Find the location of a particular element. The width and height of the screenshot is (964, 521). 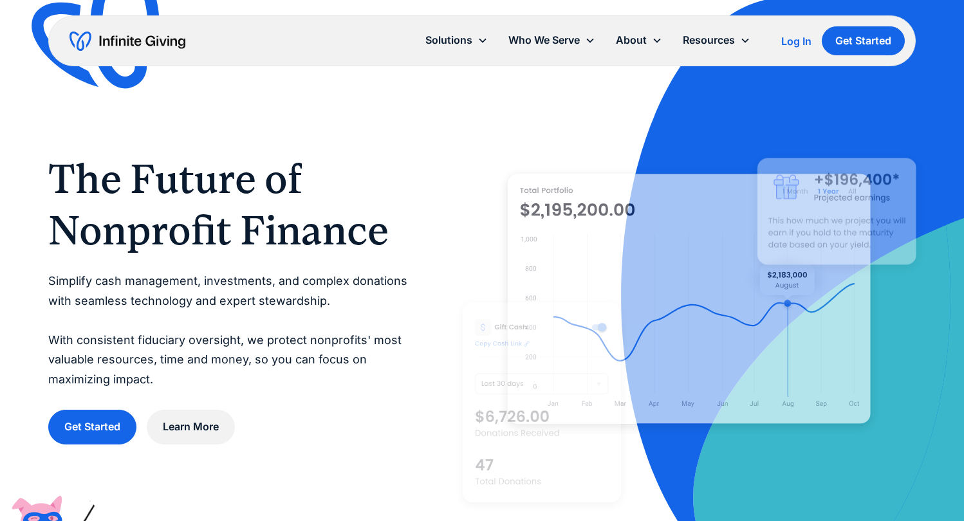

p: Simplify cash management, investments, and complex donations with seamless technology and expert ... is located at coordinates (230, 331).